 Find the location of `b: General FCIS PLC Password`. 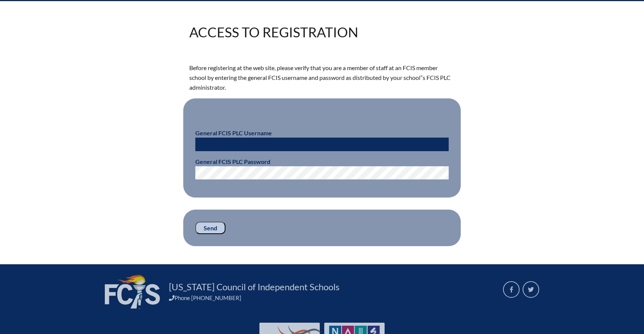

b: General FCIS PLC Password is located at coordinates (233, 161).